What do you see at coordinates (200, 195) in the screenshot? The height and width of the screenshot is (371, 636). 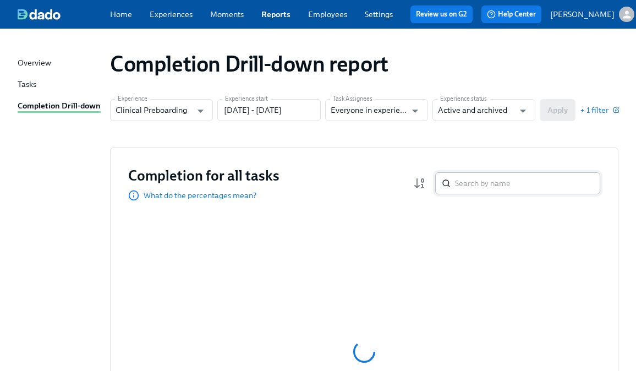 I see `p: What do the percentages mean?` at bounding box center [200, 195].